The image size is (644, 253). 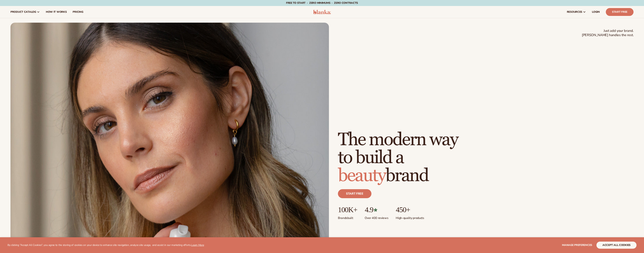 I want to click on span: Manage preferences, so click(x=577, y=245).